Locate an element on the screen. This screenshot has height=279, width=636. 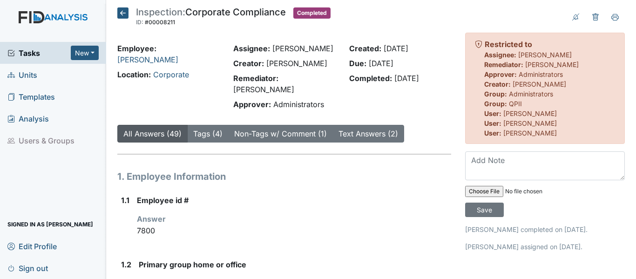
span: Completed is located at coordinates (312, 13).